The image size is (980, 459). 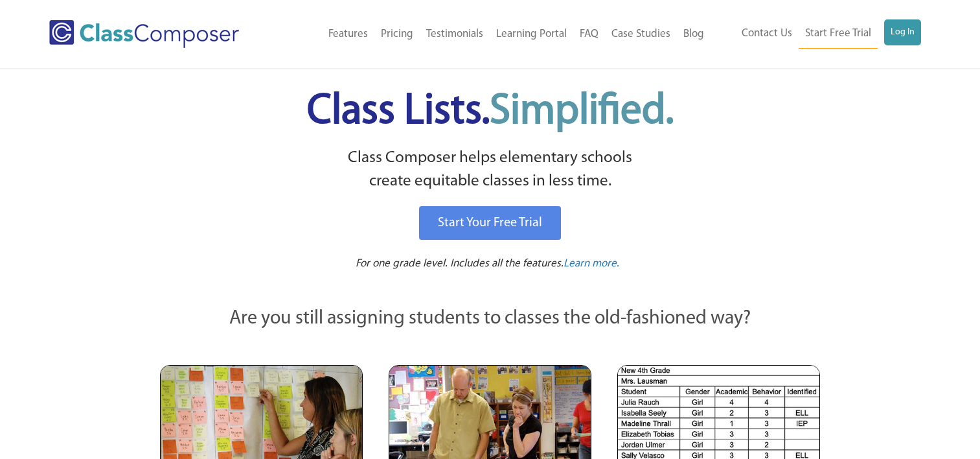 I want to click on a: Learning Portal, so click(x=531, y=34).